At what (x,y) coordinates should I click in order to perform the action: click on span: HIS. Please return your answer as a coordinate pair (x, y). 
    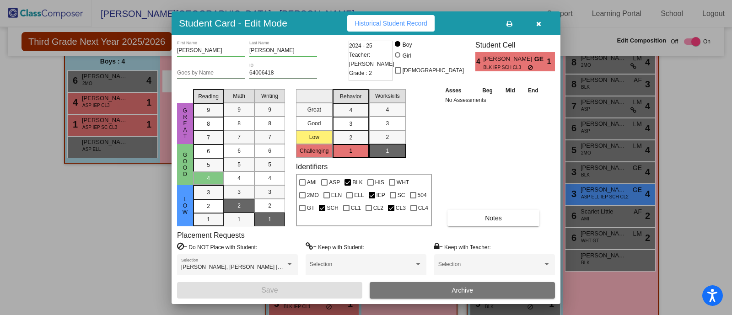
    Looking at the image, I should click on (380, 183).